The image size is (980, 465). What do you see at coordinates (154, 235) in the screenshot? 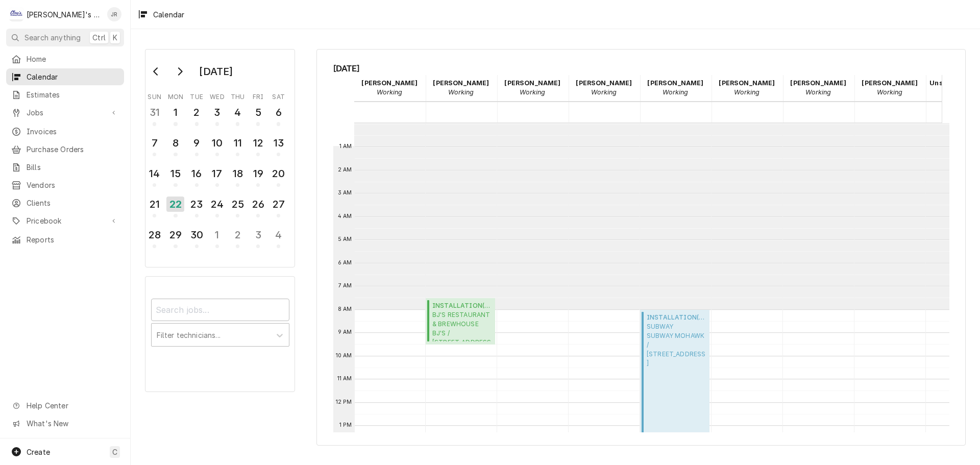
I see `div: 28` at bounding box center [154, 235].